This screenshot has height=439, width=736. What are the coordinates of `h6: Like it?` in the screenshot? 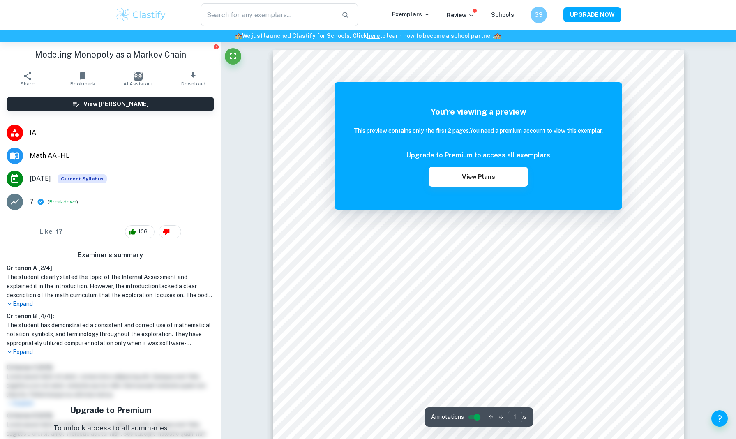 It's located at (51, 232).